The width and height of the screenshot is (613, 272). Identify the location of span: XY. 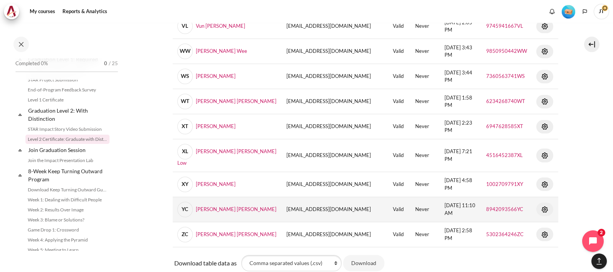
(185, 184).